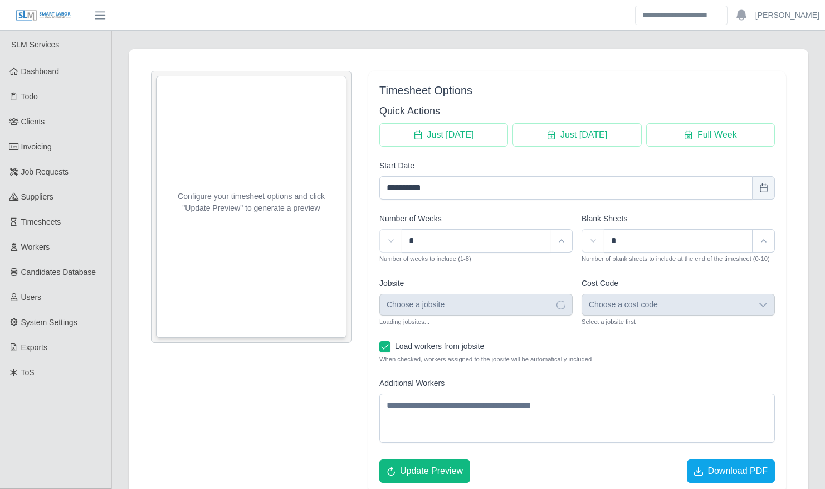 The image size is (825, 489). What do you see at coordinates (43, 16) in the screenshot?
I see `img: SLM Logo` at bounding box center [43, 16].